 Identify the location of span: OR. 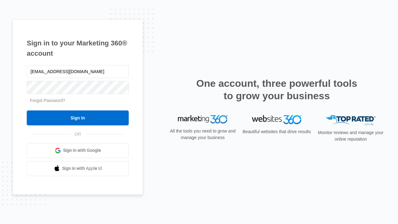
(78, 134).